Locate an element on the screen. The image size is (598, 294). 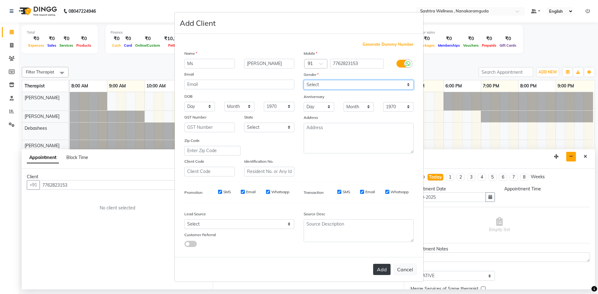
label: Client Code is located at coordinates (194, 162).